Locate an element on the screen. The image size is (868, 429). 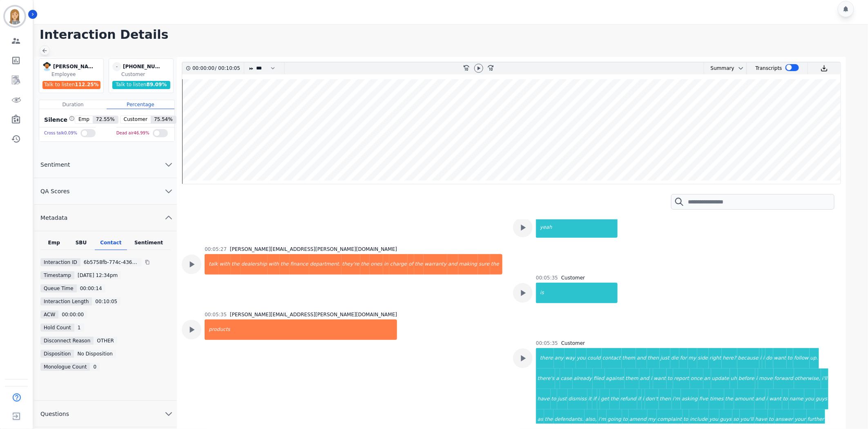
div: case is located at coordinates (566, 379).